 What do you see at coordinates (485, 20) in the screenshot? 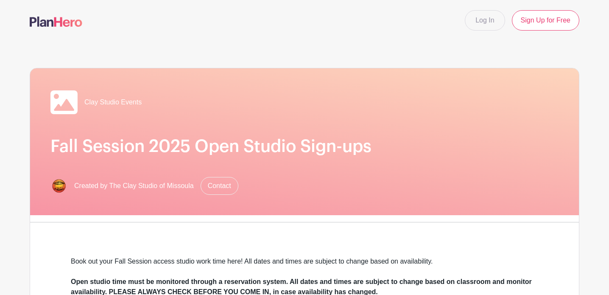
I see `a: Log In` at bounding box center [485, 20].